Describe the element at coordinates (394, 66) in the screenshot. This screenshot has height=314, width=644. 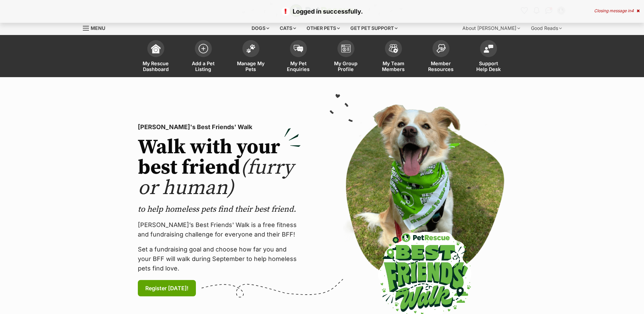
I see `span: My Team Members` at that location.